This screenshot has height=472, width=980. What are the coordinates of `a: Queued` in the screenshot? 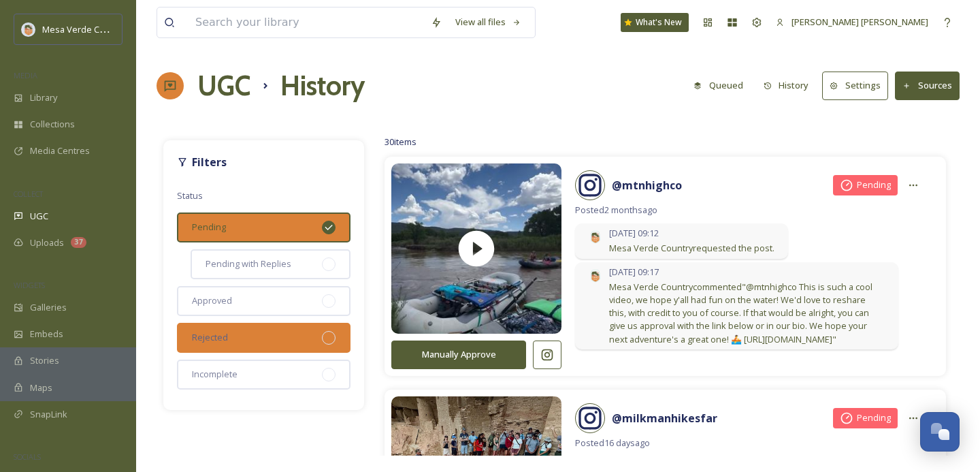 It's located at (722, 86).